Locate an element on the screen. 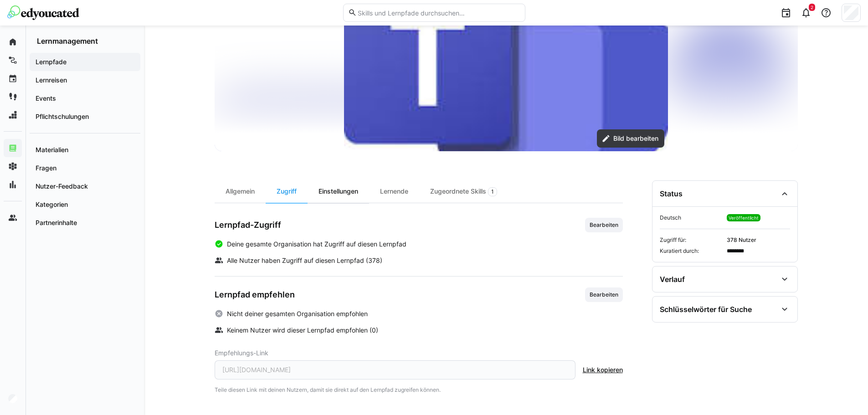  span: Keinem Nutzer wird dieser Lernpfad empfohlen (0) is located at coordinates (302, 331).